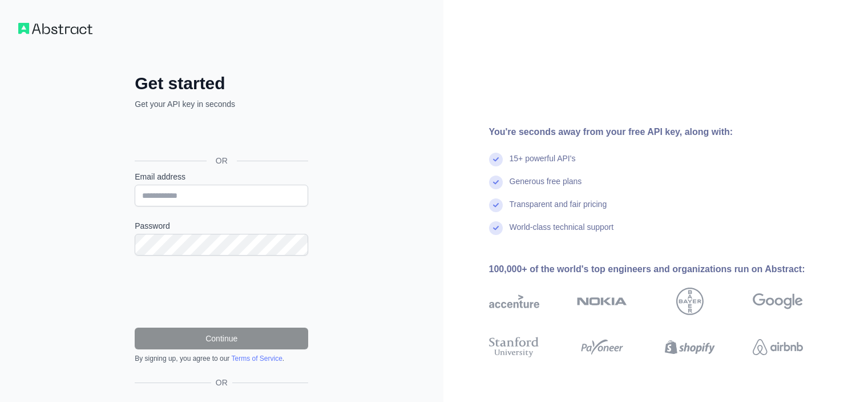 The image size is (868, 402). I want to click on div: You're seconds away from your free API key, along with:, so click(665, 132).